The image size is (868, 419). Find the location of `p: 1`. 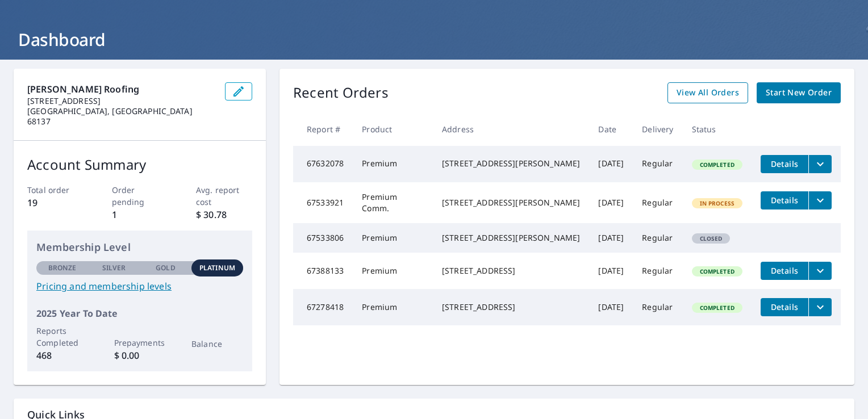

p: 1 is located at coordinates (140, 214).